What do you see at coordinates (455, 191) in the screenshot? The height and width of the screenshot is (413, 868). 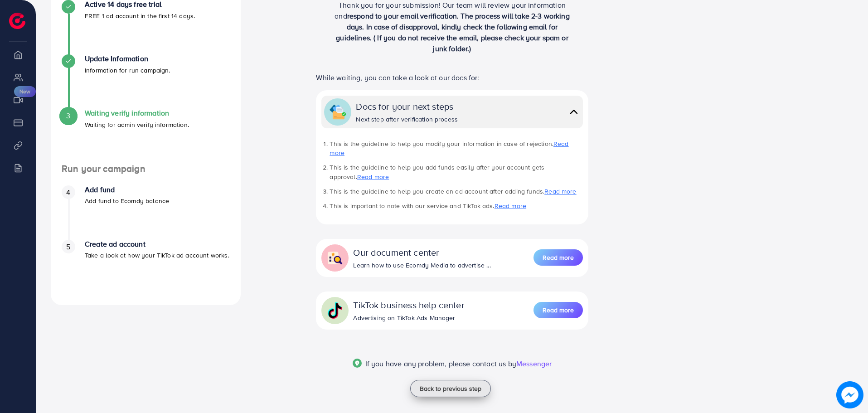 I see `li: This is the guideline to help you create an ad account after adding funds.` at bounding box center [455, 191].